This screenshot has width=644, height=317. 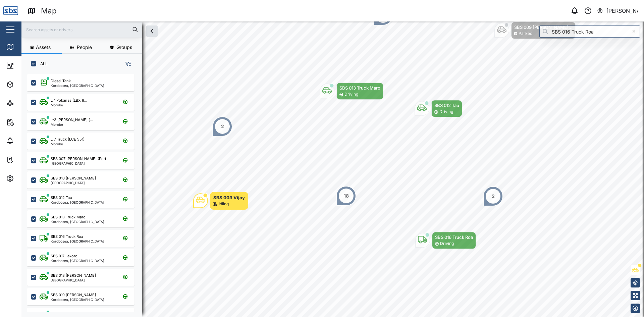 What do you see at coordinates (29, 179) in the screenshot?
I see `div: Settings` at bounding box center [29, 179].